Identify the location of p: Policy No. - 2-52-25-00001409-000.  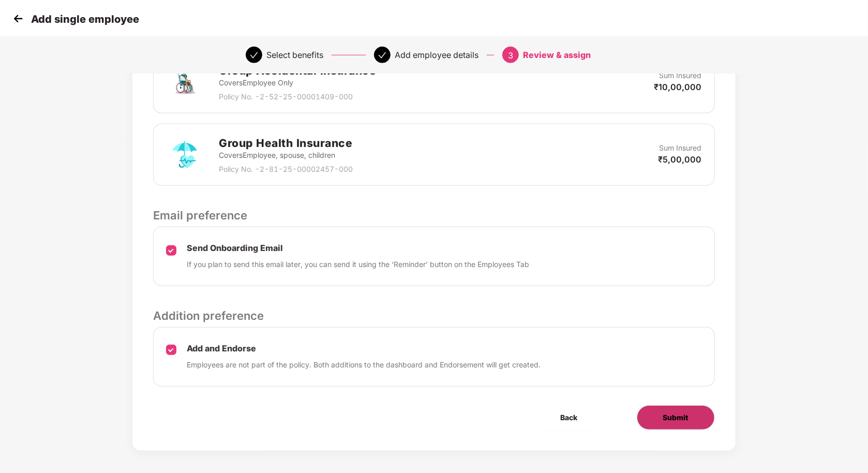
(297, 96).